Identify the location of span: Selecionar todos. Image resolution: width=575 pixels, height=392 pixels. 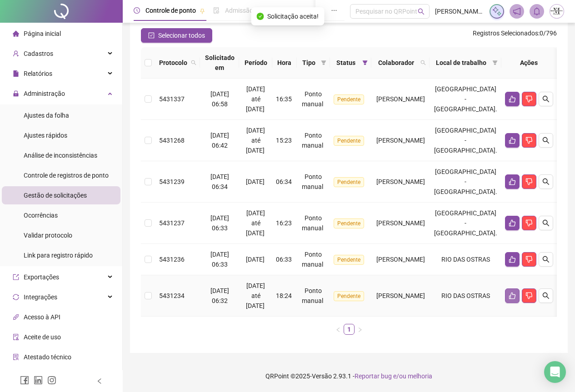
(181, 36).